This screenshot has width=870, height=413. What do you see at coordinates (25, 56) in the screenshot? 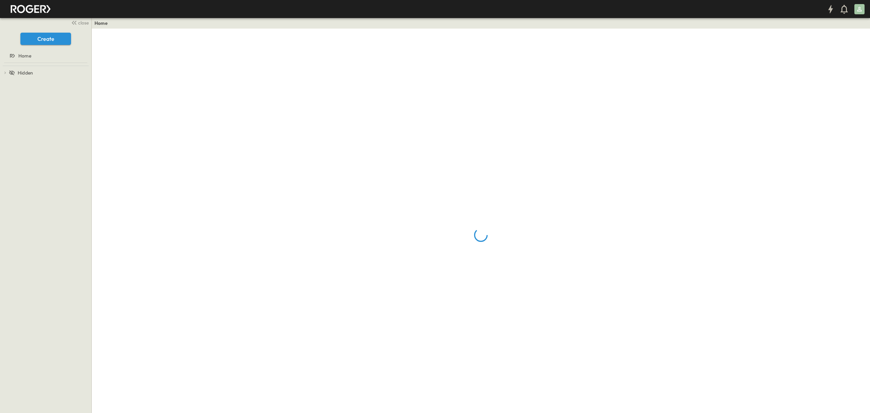
I see `span: Home` at bounding box center [25, 56].